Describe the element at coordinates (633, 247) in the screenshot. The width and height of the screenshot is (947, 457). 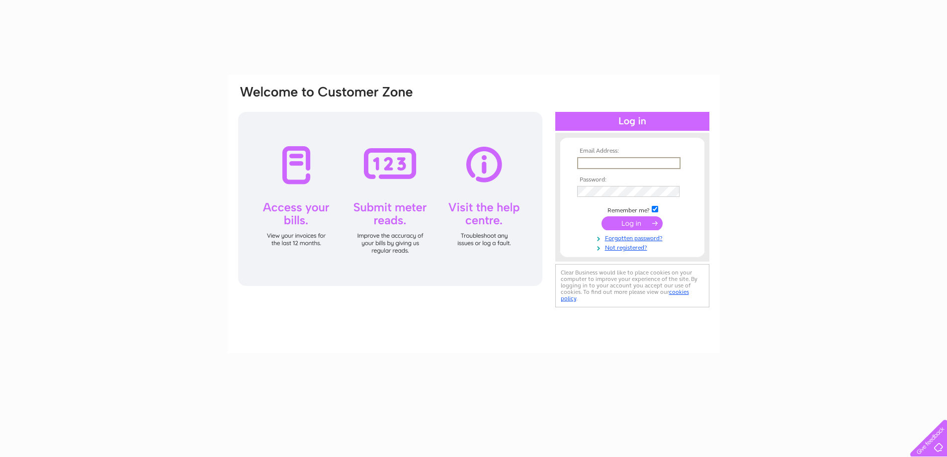
I see `a: Not registered?` at that location.